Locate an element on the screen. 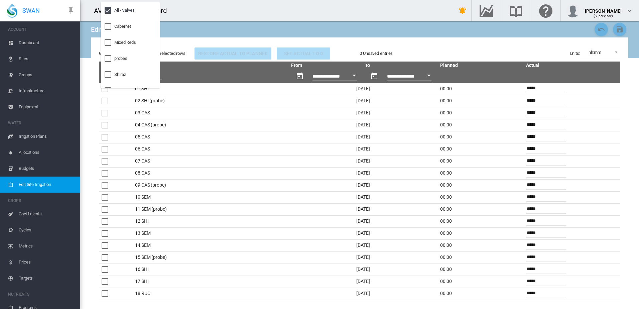  div: probes is located at coordinates (121, 58).